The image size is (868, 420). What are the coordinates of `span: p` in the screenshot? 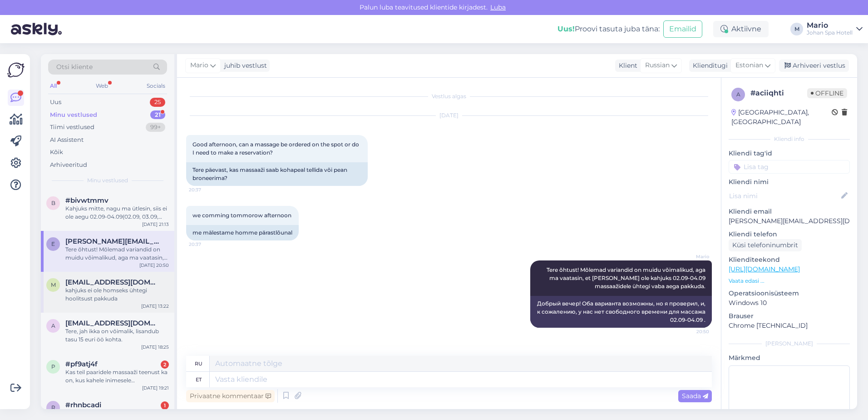 It's located at (53, 366).